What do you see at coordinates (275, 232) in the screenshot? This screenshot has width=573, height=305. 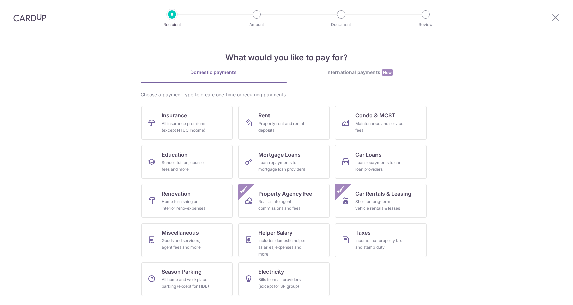 I see `span: Helper Salary` at bounding box center [275, 232].